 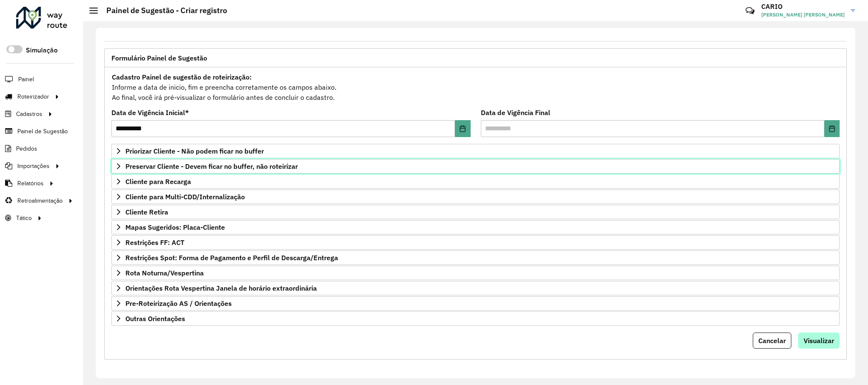 I want to click on a: Cliente para Recarga, so click(x=475, y=182).